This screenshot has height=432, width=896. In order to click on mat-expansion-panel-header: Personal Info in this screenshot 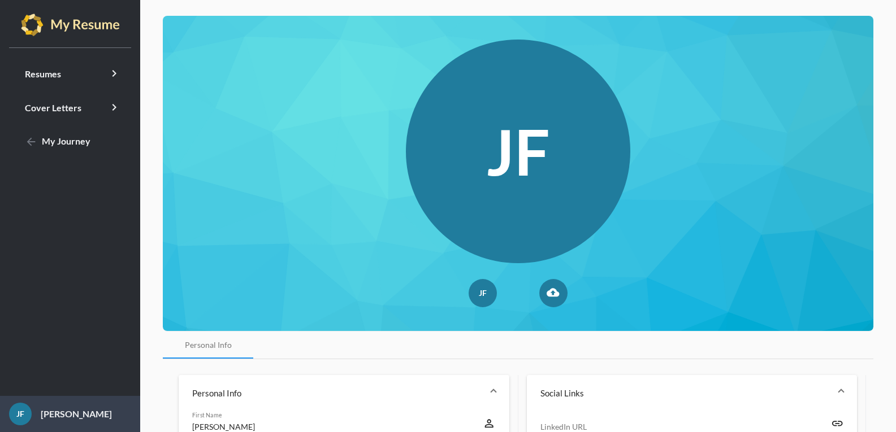, I will do `click(344, 393)`.